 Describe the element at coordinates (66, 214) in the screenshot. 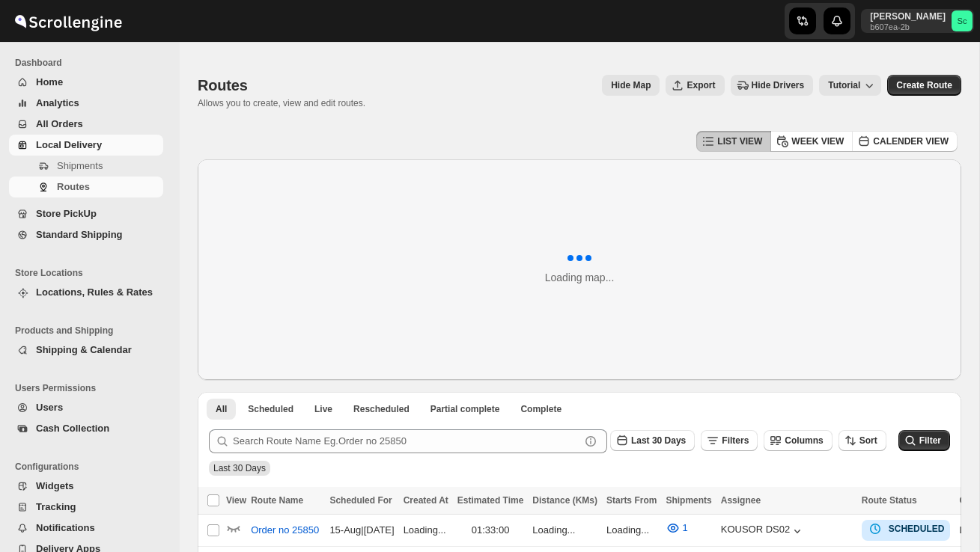

I see `span: Store PickUp` at that location.